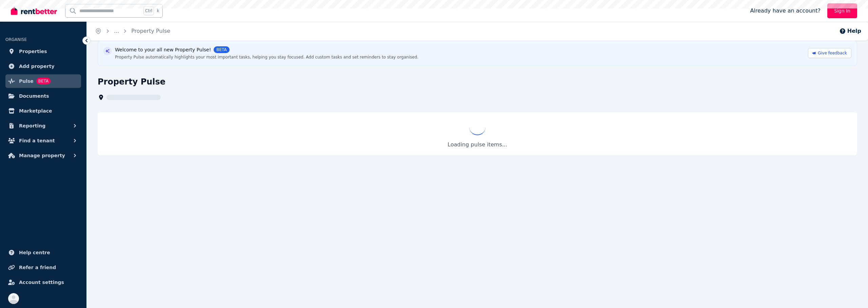  I want to click on a: Properties, so click(43, 51).